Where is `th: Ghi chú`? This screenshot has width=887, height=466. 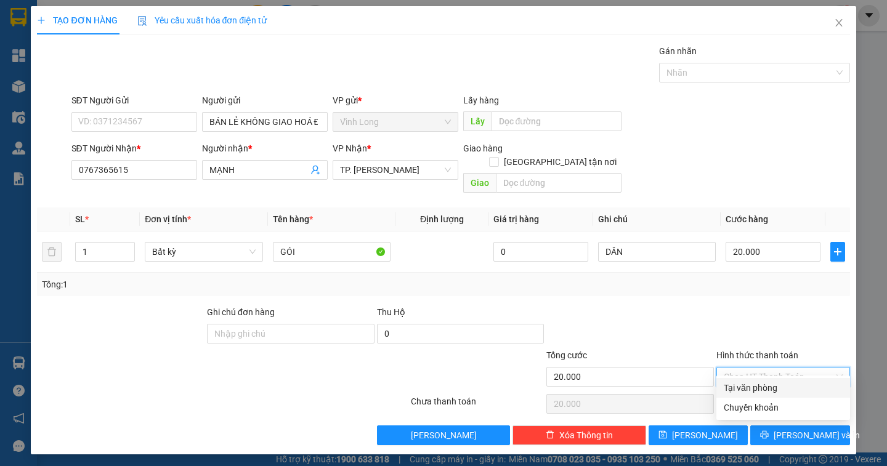 th: Ghi chú is located at coordinates (656, 219).